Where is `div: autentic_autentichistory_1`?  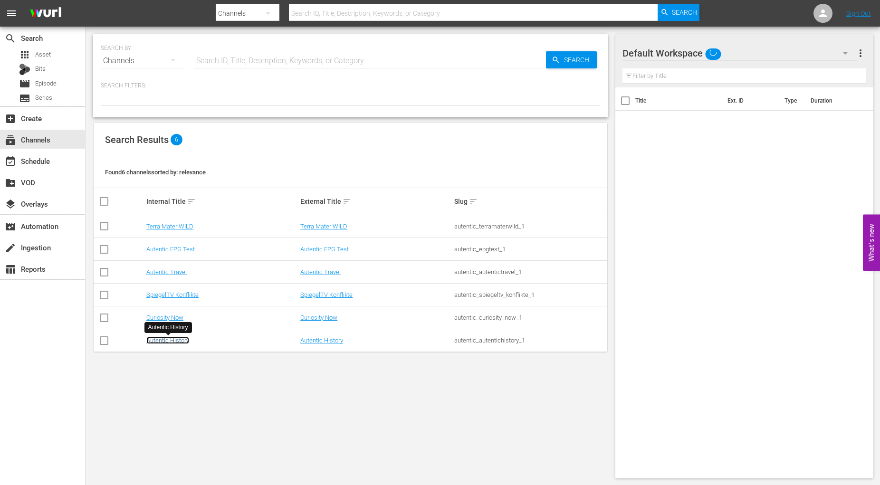 div: autentic_autentichistory_1 is located at coordinates (530, 340).